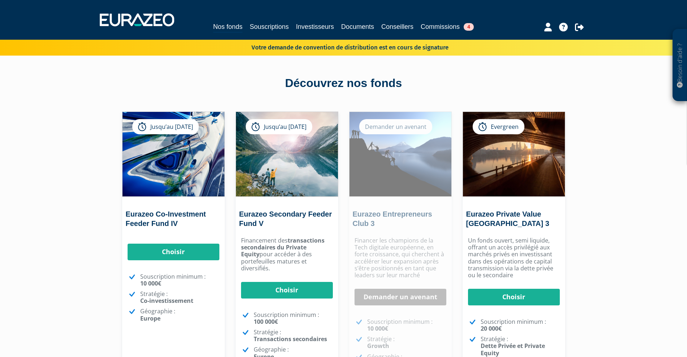  Describe the element at coordinates (400, 297) in the screenshot. I see `a: Demander un avenant` at that location.